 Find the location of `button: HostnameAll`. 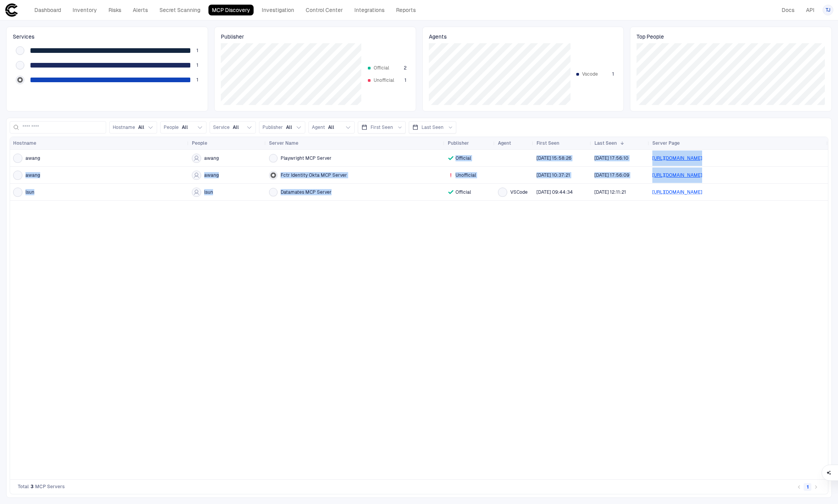

button: HostnameAll is located at coordinates (133, 127).